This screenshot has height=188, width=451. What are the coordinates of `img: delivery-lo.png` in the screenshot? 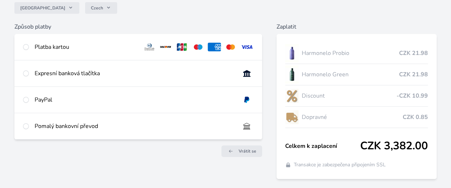 It's located at (292, 117).